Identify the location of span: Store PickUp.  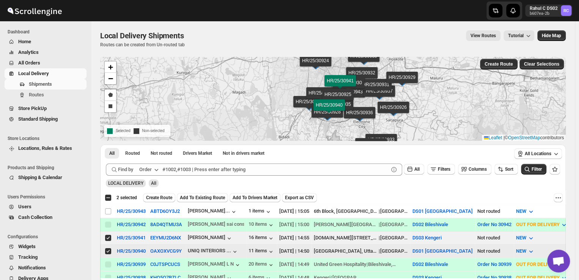
(32, 108).